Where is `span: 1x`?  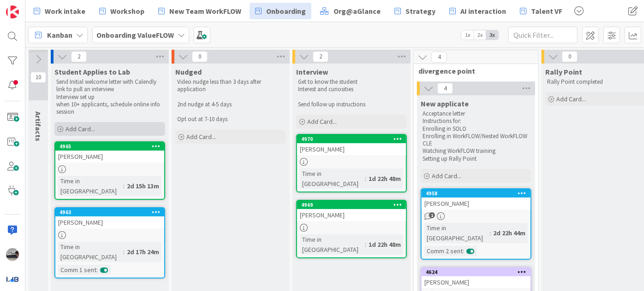
span: 1x is located at coordinates (467, 35).